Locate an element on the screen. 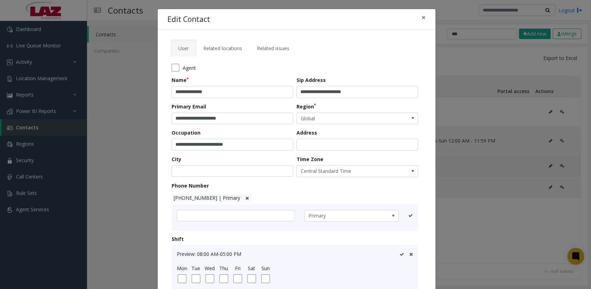 This screenshot has width=591, height=289. label: Shift is located at coordinates (178, 239).